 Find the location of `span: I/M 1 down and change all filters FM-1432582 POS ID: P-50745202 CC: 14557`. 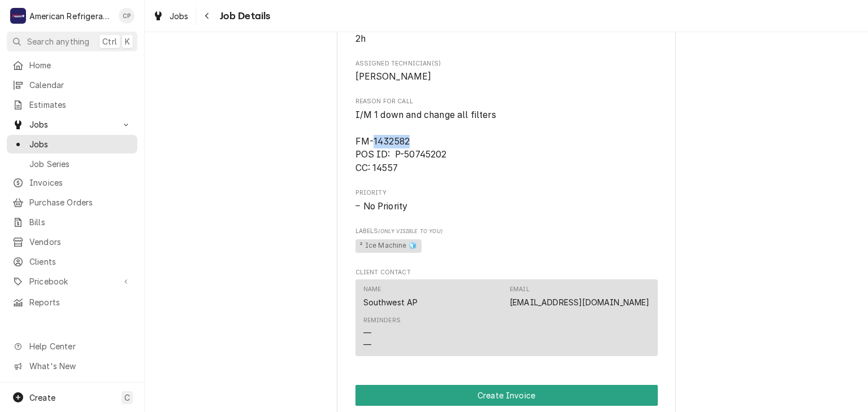

span: I/M 1 down and change all filters FM-1432582 POS ID: P-50745202 CC: 14557 is located at coordinates (426, 142).